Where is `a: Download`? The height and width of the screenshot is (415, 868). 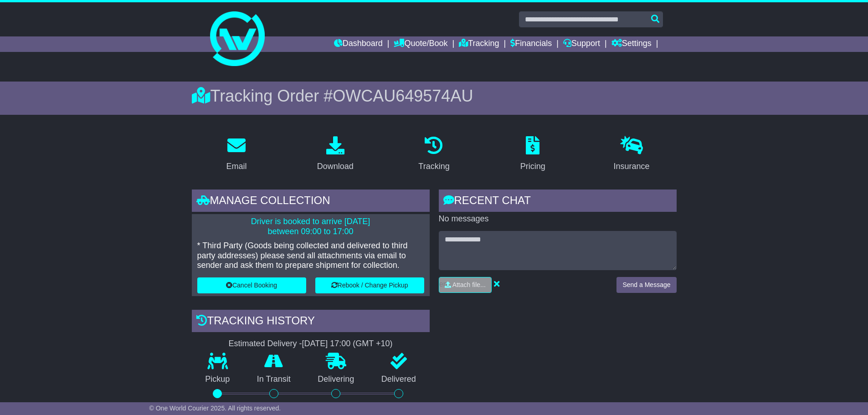 a: Download is located at coordinates (335, 154).